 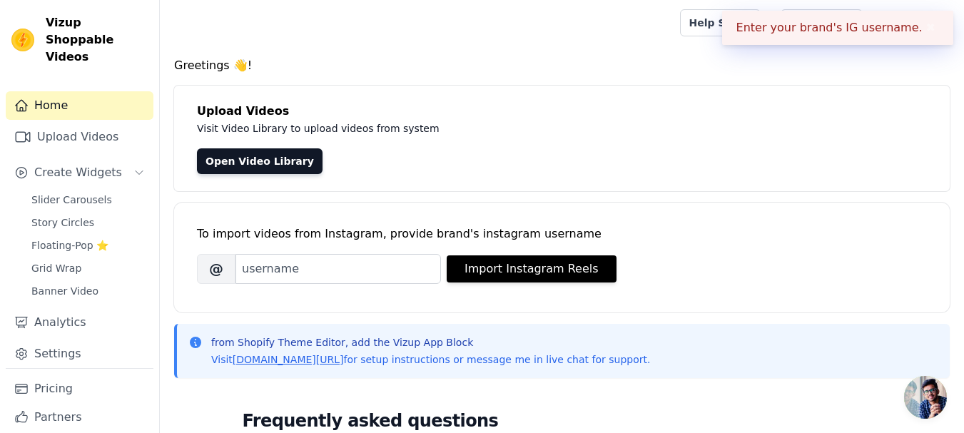 What do you see at coordinates (79, 137) in the screenshot?
I see `a: Upload Videos` at bounding box center [79, 137].